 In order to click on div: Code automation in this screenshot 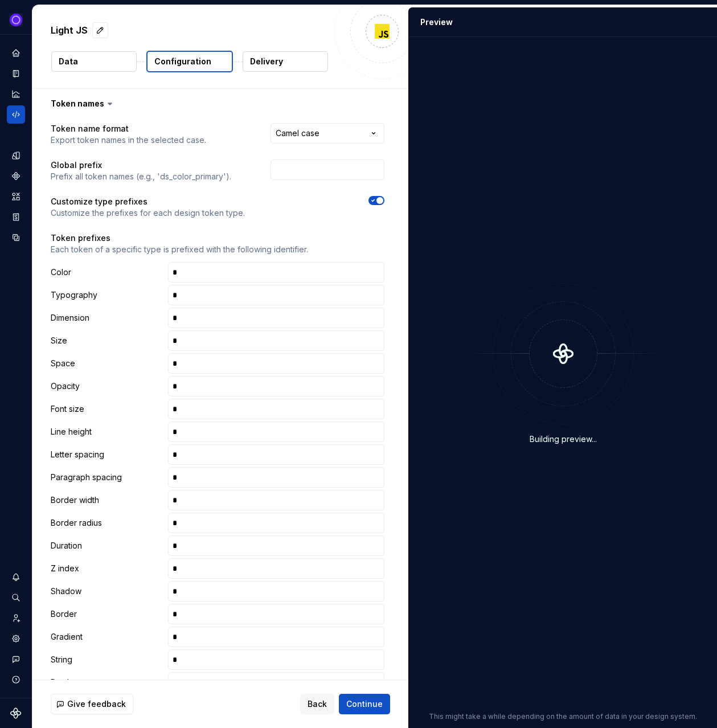, I will do `click(16, 115)`.